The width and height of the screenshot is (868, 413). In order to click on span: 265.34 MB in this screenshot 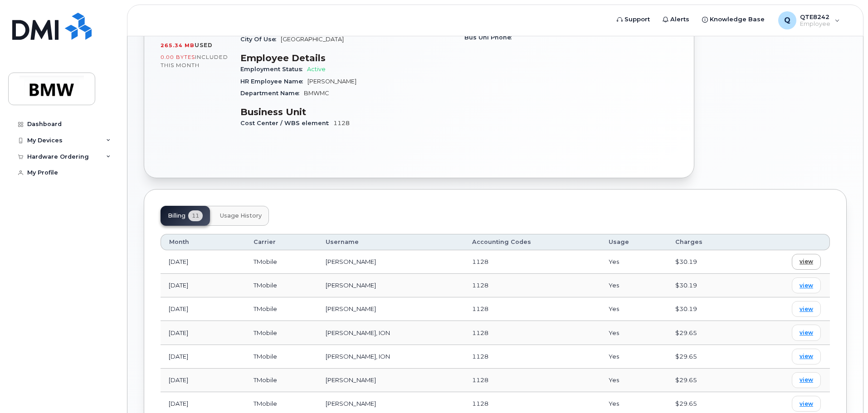, I will do `click(177, 45)`.